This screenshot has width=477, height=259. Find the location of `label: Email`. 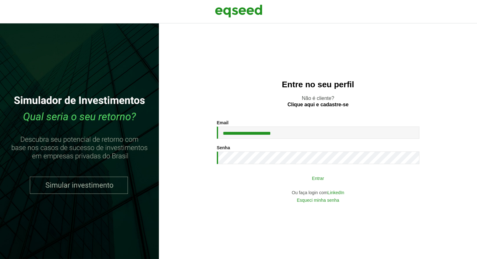

label: Email is located at coordinates (223, 123).